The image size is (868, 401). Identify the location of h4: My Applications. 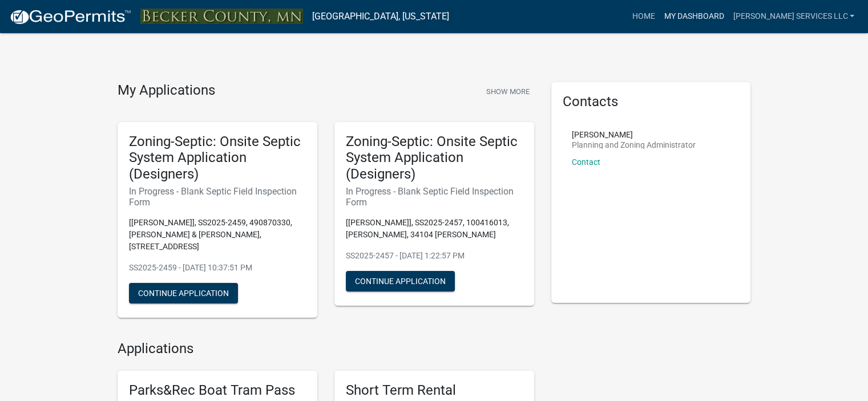
(166, 91).